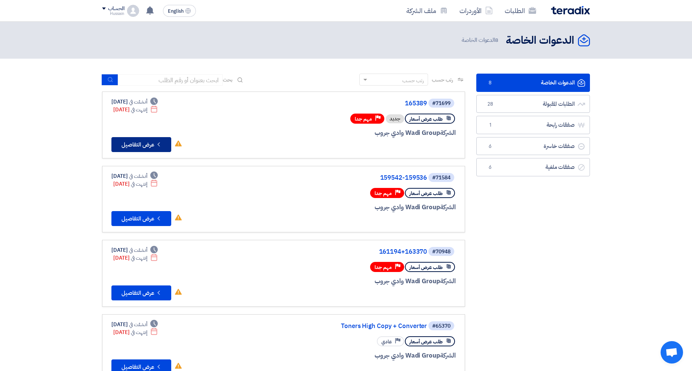 Image resolution: width=692 pixels, height=371 pixels. What do you see at coordinates (113, 13) in the screenshot?
I see `div: Hussain` at bounding box center [113, 13].